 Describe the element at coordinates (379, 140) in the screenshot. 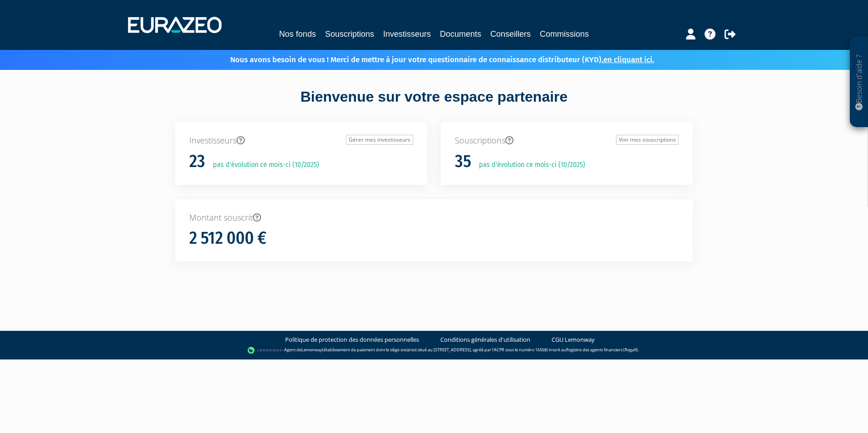

I see `a: Gérer mes investisseurs` at that location.